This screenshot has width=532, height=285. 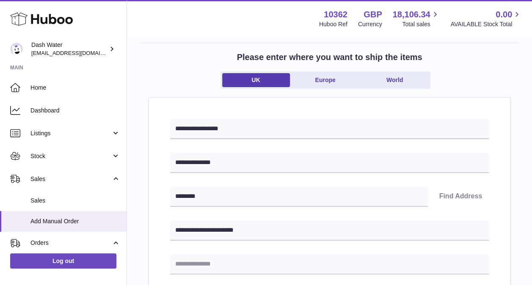 I want to click on span: Home, so click(x=75, y=88).